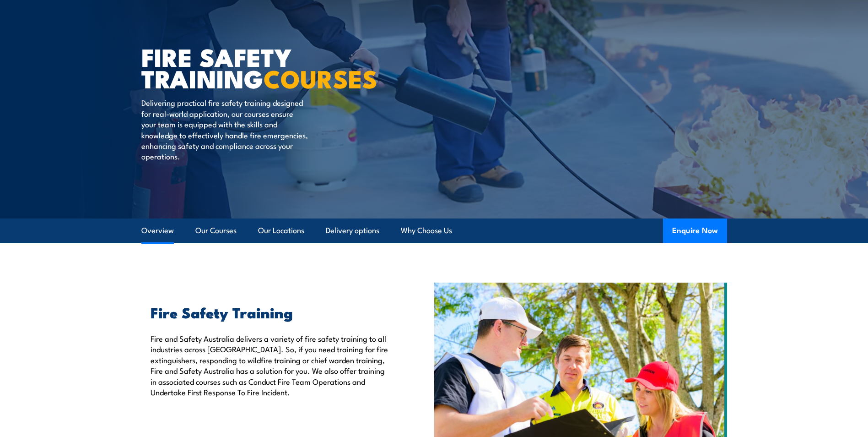  What do you see at coordinates (352, 231) in the screenshot?
I see `a: Delivery options` at bounding box center [352, 231].